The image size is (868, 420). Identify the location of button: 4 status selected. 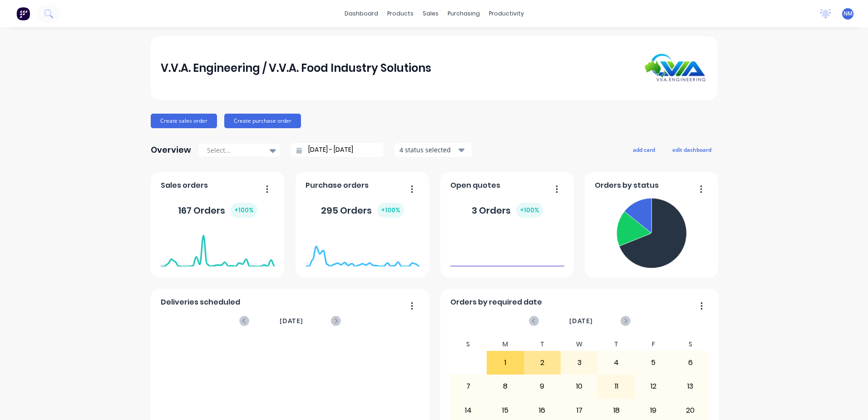
(433, 150).